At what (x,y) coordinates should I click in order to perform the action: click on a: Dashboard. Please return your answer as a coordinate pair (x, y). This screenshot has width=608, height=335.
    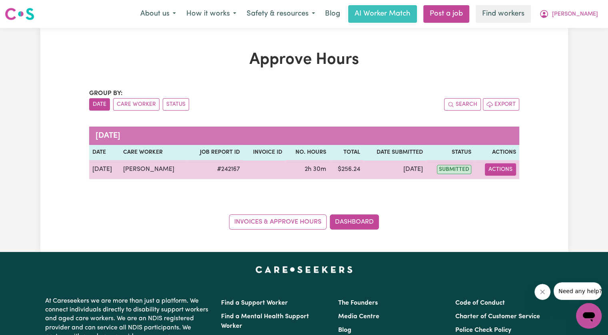
    Looking at the image, I should click on (354, 222).